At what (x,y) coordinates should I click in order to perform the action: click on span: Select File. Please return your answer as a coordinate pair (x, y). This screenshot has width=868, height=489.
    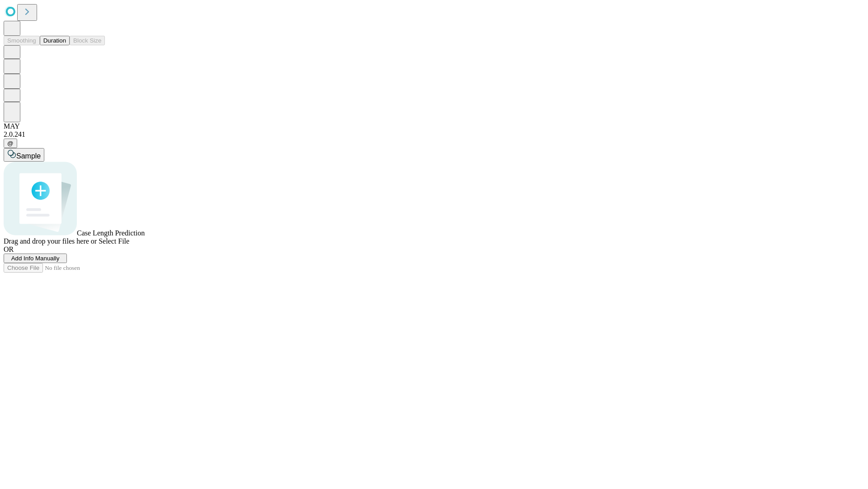
    Looking at the image, I should click on (114, 241).